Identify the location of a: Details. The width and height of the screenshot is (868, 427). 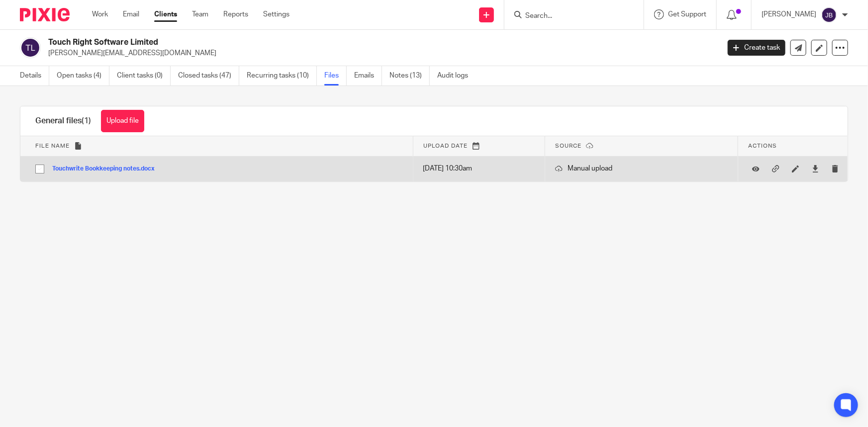
(34, 76).